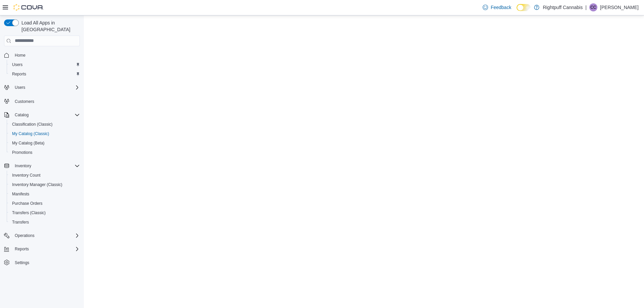 The width and height of the screenshot is (644, 308). What do you see at coordinates (20, 222) in the screenshot?
I see `a: Transfers` at bounding box center [20, 222].